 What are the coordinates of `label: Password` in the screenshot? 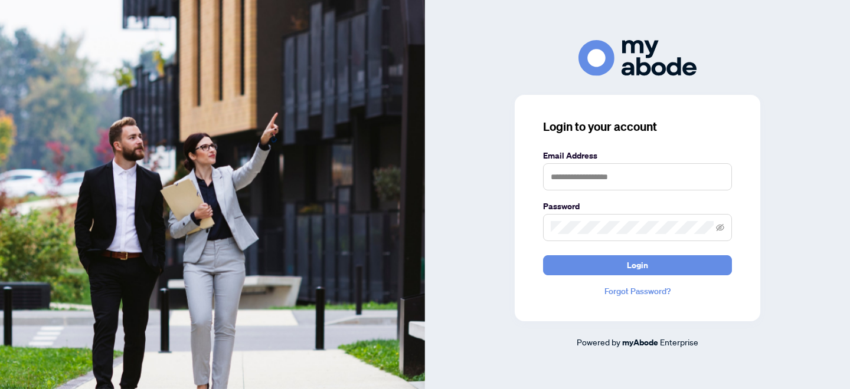 It's located at (637, 207).